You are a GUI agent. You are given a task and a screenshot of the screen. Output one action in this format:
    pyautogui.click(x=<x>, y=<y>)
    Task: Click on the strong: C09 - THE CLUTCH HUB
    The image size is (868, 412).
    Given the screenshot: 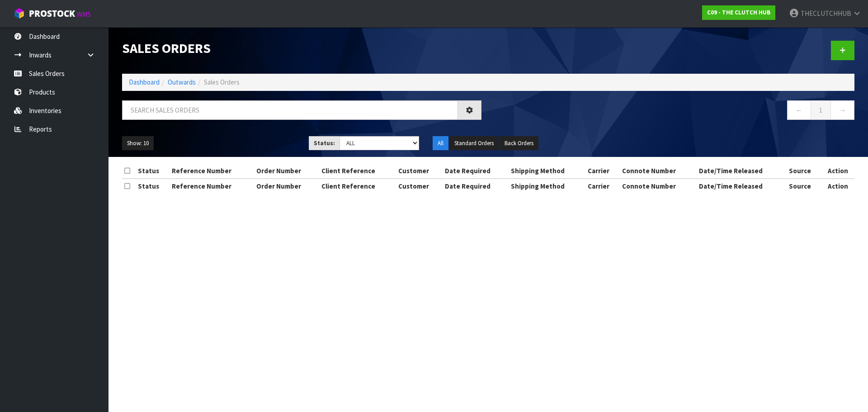 What is the action you would take?
    pyautogui.click(x=738, y=12)
    